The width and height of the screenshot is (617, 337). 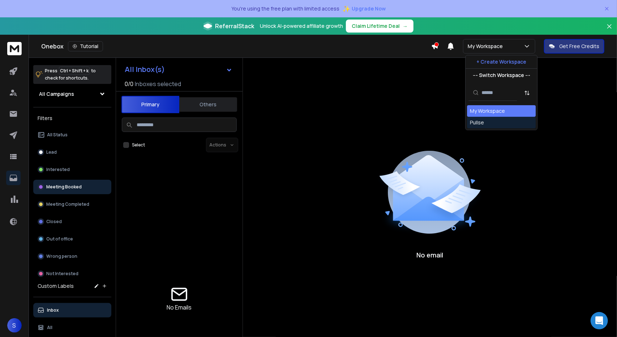 What do you see at coordinates (150, 104) in the screenshot?
I see `button: Primary` at bounding box center [150, 104].